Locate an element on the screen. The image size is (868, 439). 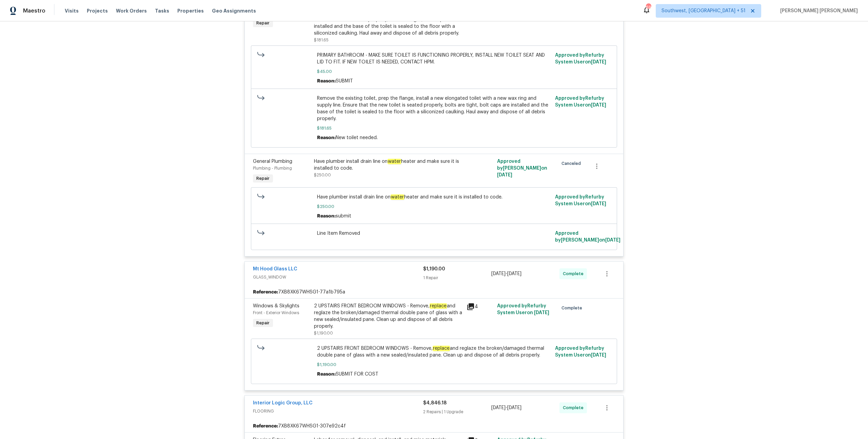
span: submit is located at coordinates (343, 216).